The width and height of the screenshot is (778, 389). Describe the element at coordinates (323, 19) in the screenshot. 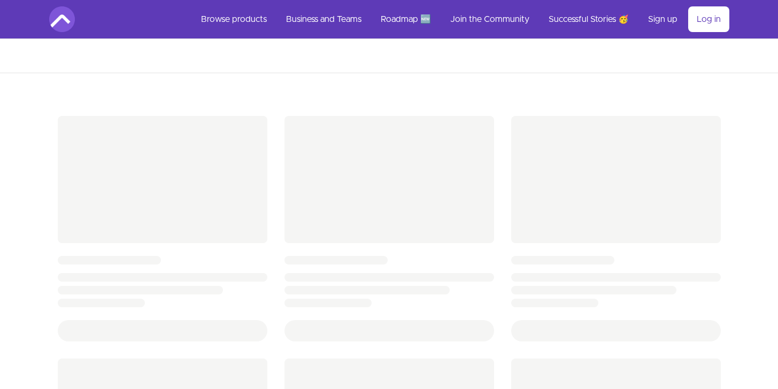

I see `a: Business and Teams` at that location.